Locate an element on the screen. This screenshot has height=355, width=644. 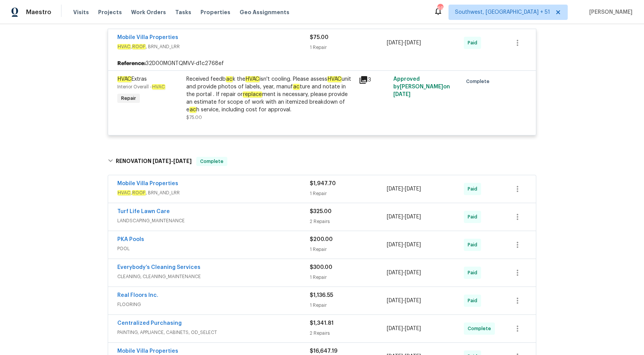
b: Reference: is located at coordinates (131, 64).